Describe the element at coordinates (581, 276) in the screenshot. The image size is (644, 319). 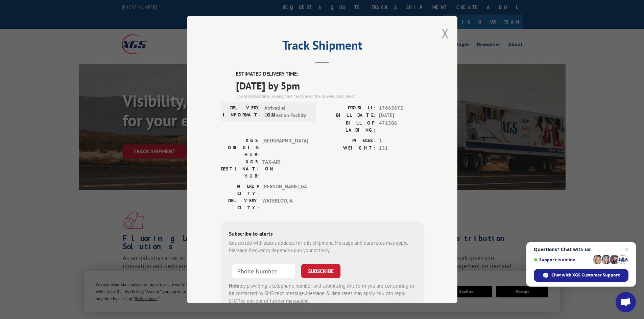
I see `div: Chat with XGS Customer Support` at that location.